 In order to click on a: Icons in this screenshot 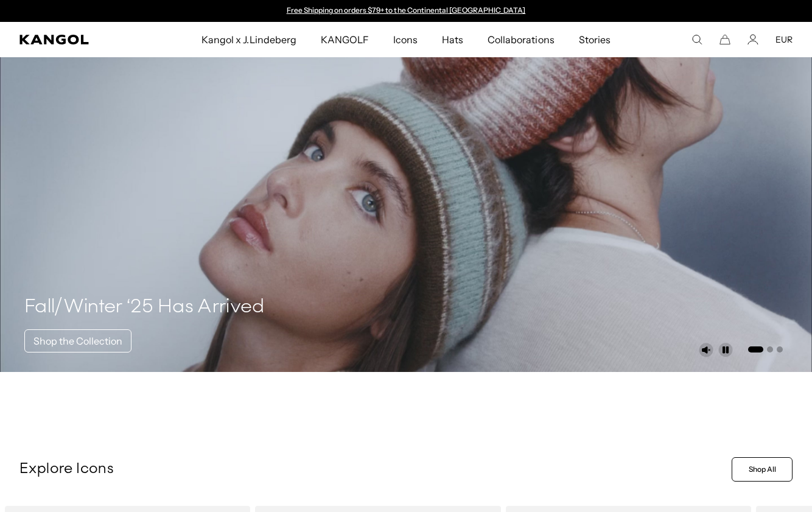, I will do `click(406, 39)`.